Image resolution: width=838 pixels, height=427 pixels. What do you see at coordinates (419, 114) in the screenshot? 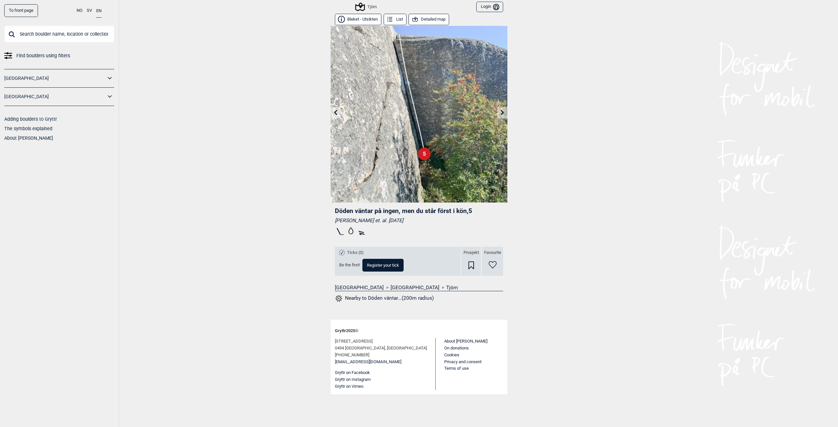
I see `img: Doden vantar pa ingen men du star forst i kon` at bounding box center [419, 114].